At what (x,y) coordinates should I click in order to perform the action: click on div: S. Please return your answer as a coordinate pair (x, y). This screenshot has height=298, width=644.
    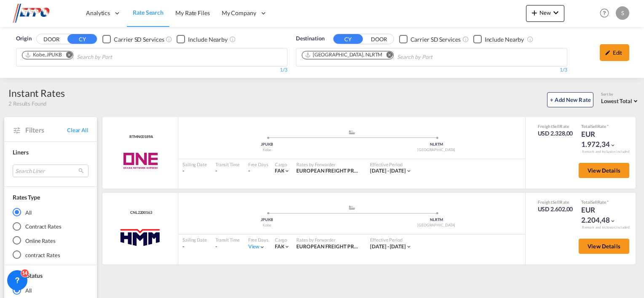
    Looking at the image, I should click on (623, 13).